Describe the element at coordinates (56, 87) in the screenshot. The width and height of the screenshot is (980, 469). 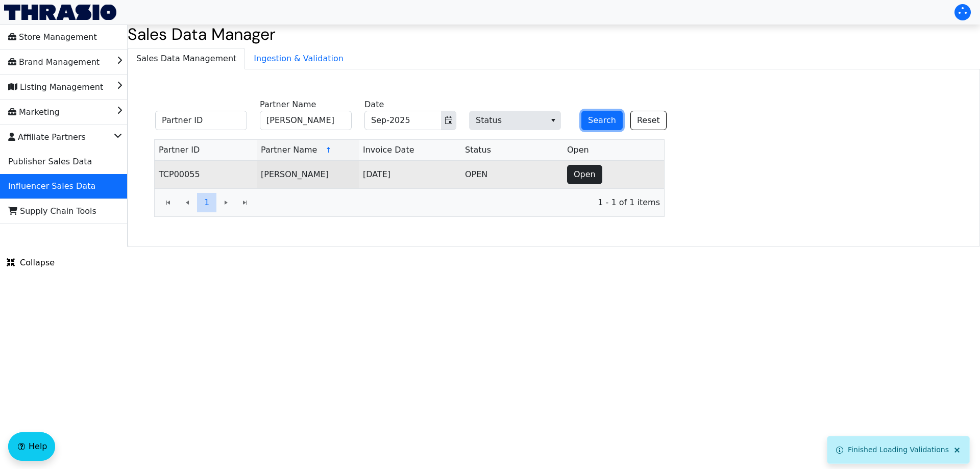
I see `span: Listing Management` at that location.